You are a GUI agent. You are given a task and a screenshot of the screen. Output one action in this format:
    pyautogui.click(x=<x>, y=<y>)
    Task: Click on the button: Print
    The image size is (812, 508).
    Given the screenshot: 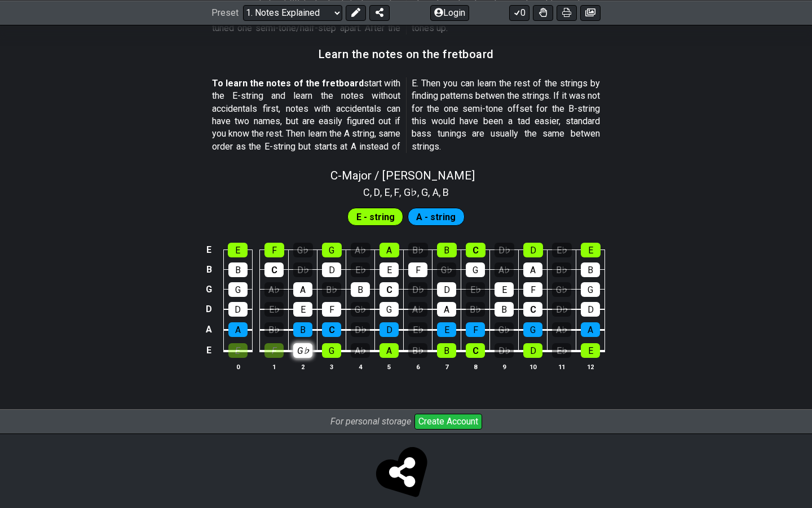 What is the action you would take?
    pyautogui.click(x=567, y=12)
    